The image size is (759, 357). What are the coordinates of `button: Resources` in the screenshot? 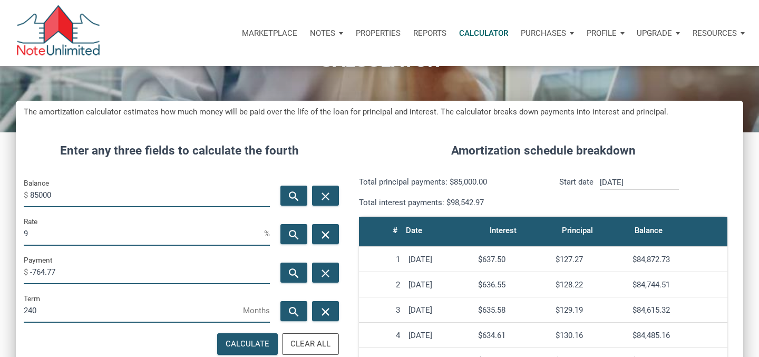 It's located at (718, 33).